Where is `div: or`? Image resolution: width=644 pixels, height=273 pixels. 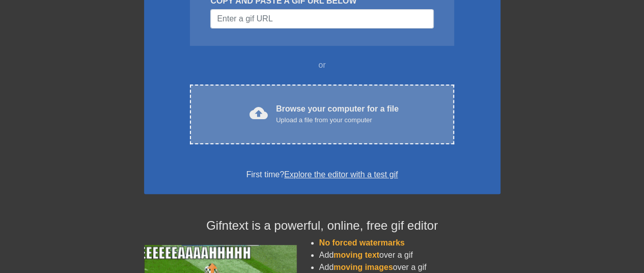 div: or is located at coordinates (322, 65).